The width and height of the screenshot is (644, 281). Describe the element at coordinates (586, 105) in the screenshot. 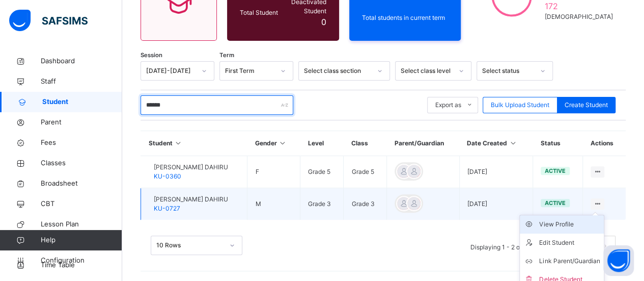

I see `span: Create Student` at that location.